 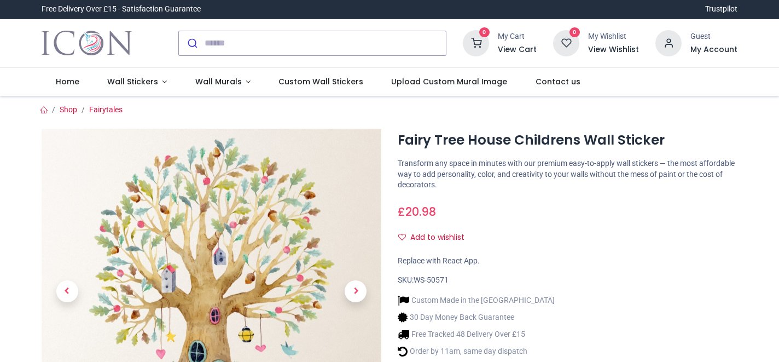 What do you see at coordinates (421, 211) in the screenshot?
I see `span: 20.98` at bounding box center [421, 211].